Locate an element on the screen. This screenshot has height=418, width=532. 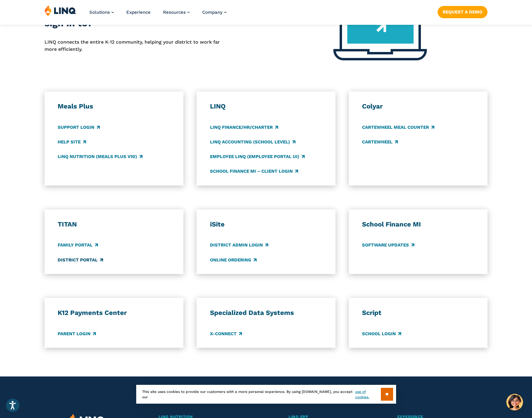
a: X-Connect is located at coordinates (225, 334).